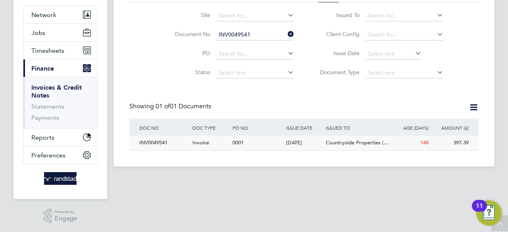 The width and height of the screenshot is (508, 232). I want to click on button: Preferences, so click(60, 155).